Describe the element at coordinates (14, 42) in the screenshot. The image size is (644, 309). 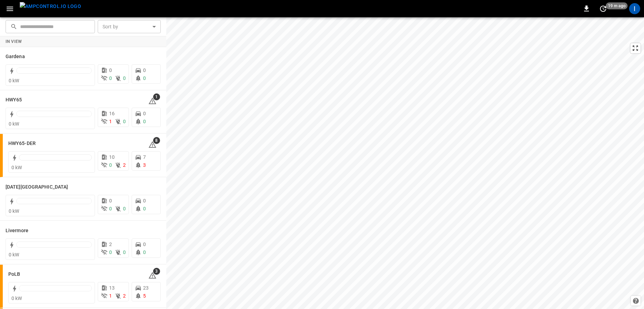
I see `strong: In View` at that location.